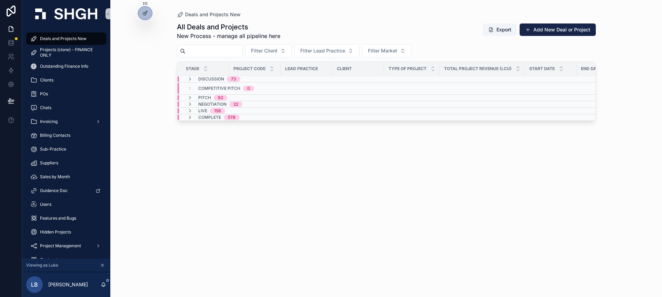 The image size is (662, 297). Describe the element at coordinates (192, 69) in the screenshot. I see `span: Stage` at that location.